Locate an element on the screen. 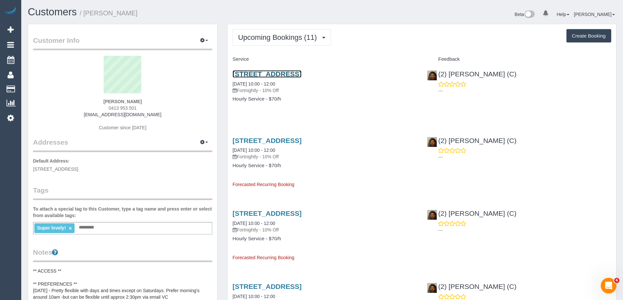  label: Default Address: is located at coordinates (51, 161).